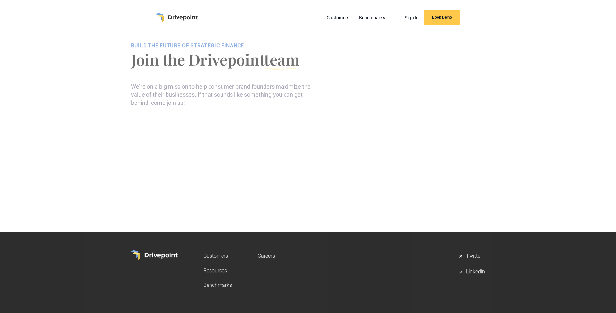 The image size is (616, 313). What do you see at coordinates (475, 272) in the screenshot?
I see `div: LinkedIn` at bounding box center [475, 272].